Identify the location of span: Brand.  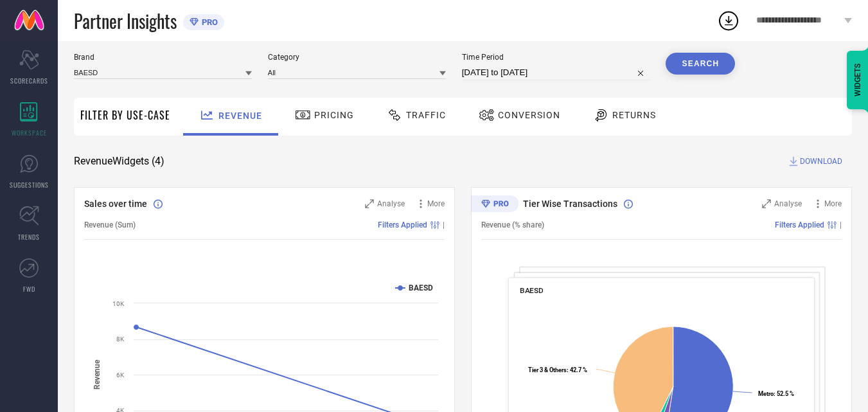
(163, 57).